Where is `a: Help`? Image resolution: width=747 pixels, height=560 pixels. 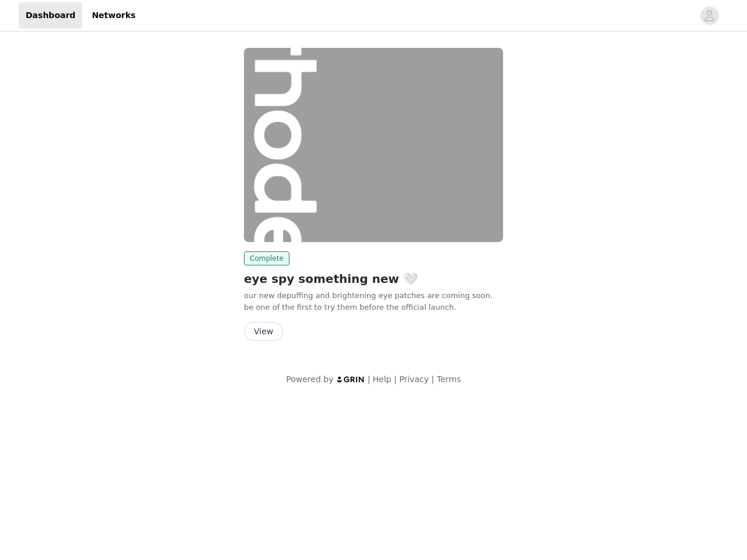
a: Help is located at coordinates (383, 379).